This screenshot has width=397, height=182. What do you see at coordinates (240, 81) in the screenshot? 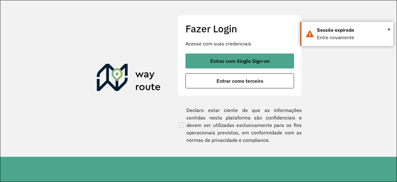
I see `span: Entrar como terceiro` at bounding box center [240, 81].